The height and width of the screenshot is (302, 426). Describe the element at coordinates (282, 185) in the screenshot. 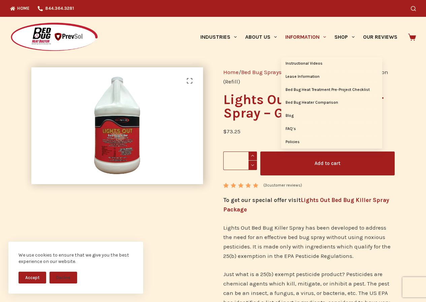

I see `a: (3customer reviews)` at that location.